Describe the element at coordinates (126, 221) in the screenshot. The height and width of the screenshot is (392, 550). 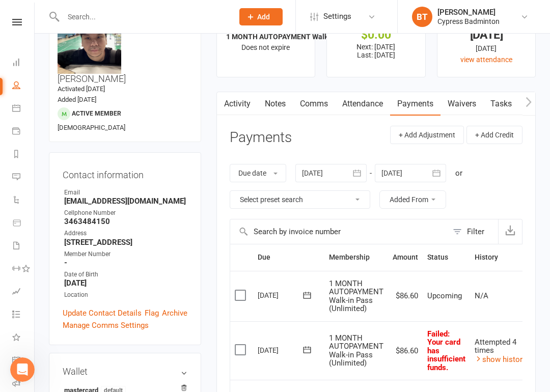
I see `strong: 3463484150` at that location.